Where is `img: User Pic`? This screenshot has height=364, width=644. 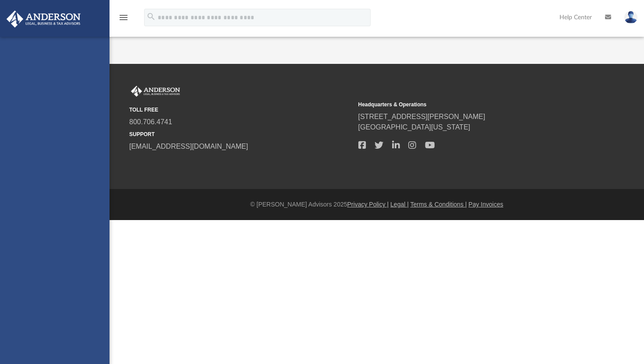 img: User Pic is located at coordinates (631, 17).